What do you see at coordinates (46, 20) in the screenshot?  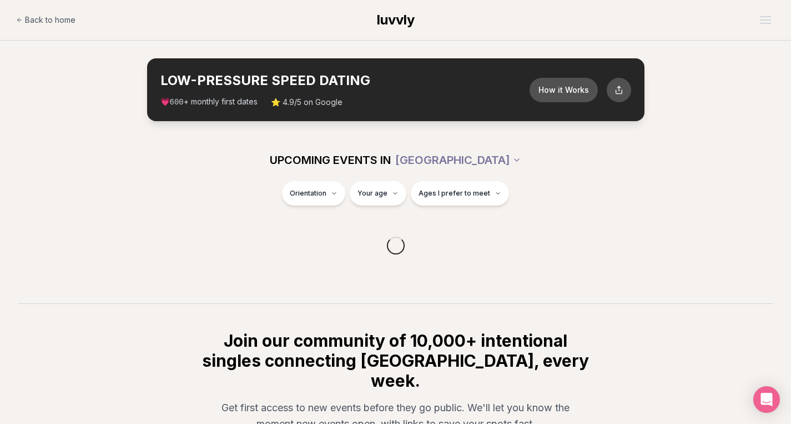 I see `a: Back to home` at bounding box center [46, 20].